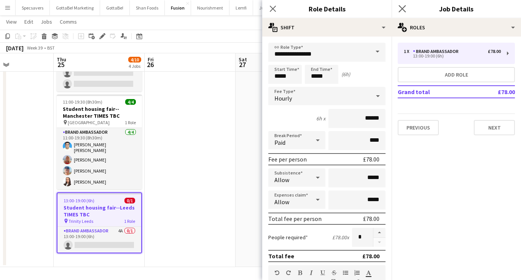 The image size is (521, 280). I want to click on h3: Student housing fair--Manchester TIMES TBC, so click(99, 112).